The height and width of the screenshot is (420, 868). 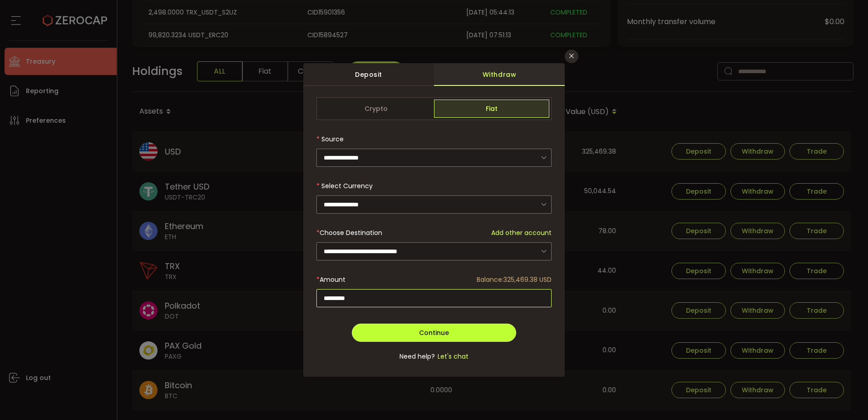 I want to click on div: Deposit, so click(x=368, y=74).